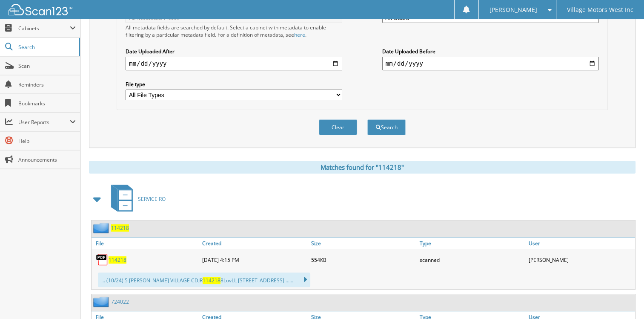  Describe the element at coordinates (363, 260) in the screenshot. I see `div: 554KB` at that location.